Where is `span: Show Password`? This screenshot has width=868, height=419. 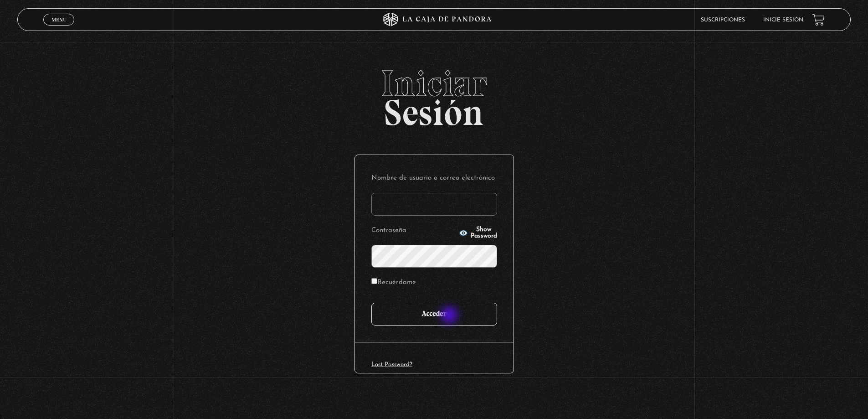
span: Show Password is located at coordinates (484, 233).